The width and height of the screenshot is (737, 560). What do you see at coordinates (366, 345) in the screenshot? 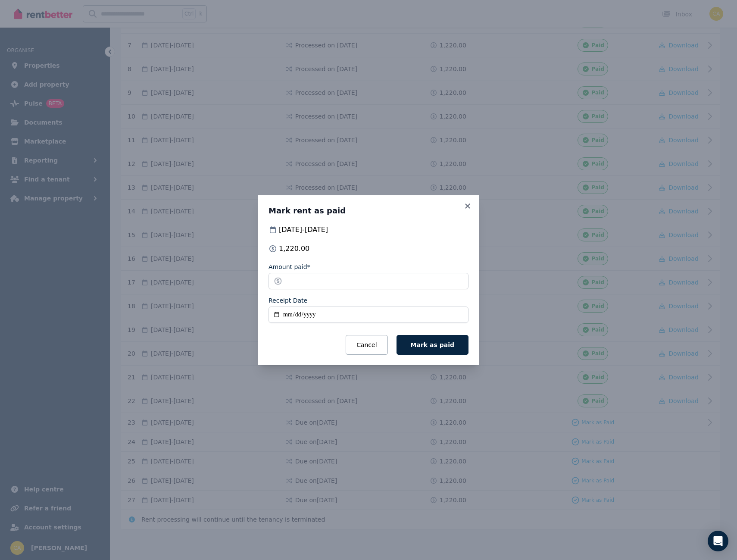
I see `button: Cancel` at bounding box center [366, 345].